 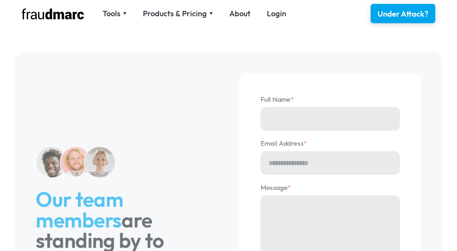 I want to click on label: Message, so click(x=330, y=188).